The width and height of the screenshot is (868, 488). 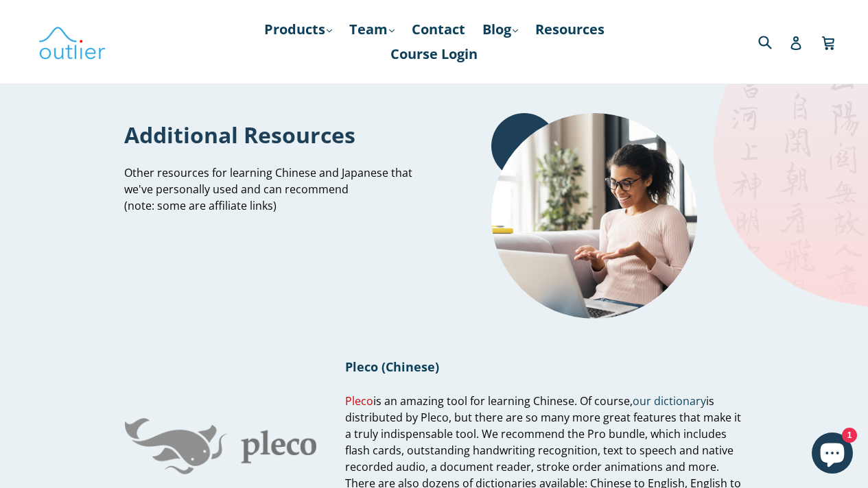 What do you see at coordinates (72, 42) in the screenshot?
I see `img: Outlier Linguistics` at bounding box center [72, 42].